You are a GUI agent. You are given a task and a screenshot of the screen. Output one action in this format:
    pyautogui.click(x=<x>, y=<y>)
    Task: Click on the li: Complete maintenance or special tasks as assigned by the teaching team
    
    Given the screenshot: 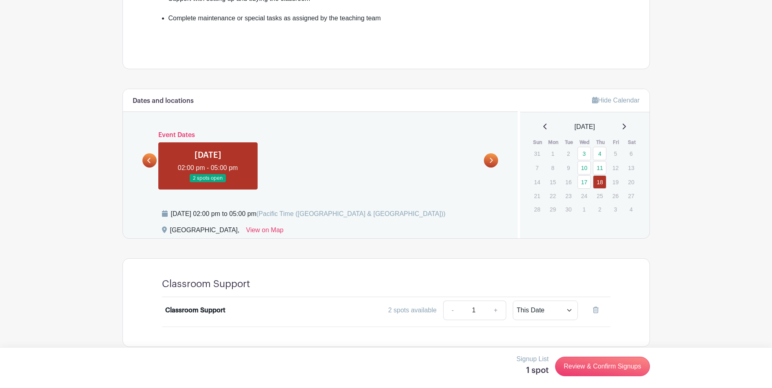 What is the action you would take?
    pyautogui.click(x=390, y=23)
    